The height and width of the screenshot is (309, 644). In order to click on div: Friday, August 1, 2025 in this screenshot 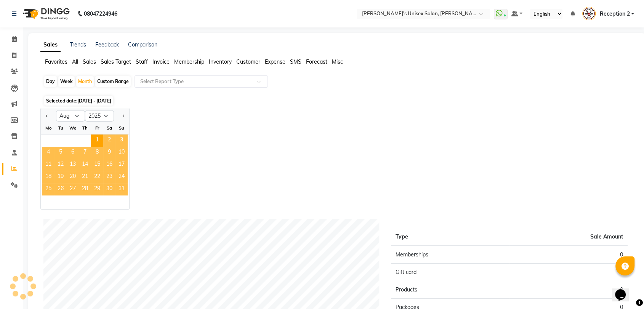, I will do `click(97, 140)`.